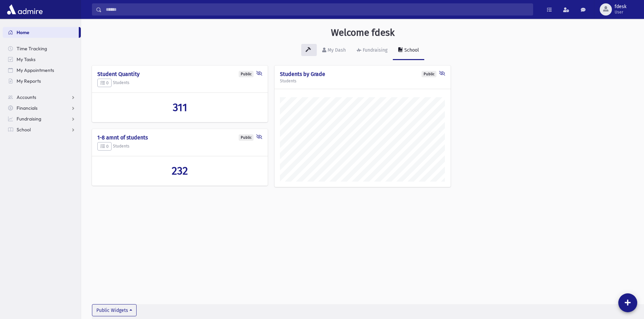  Describe the element at coordinates (28, 119) in the screenshot. I see `span: Fundraising` at that location.